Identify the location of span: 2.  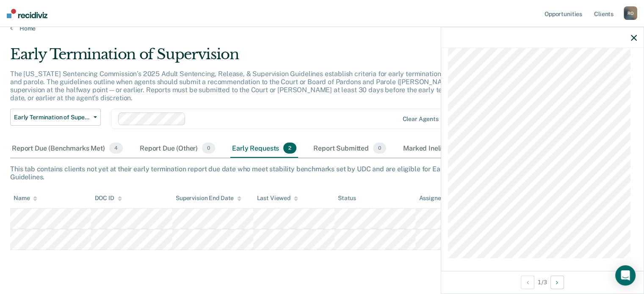
(290, 148).